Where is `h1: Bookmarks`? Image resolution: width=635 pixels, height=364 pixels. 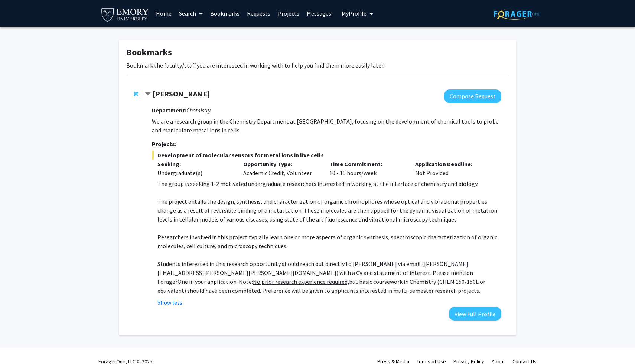
h1: Bookmarks is located at coordinates (318, 52).